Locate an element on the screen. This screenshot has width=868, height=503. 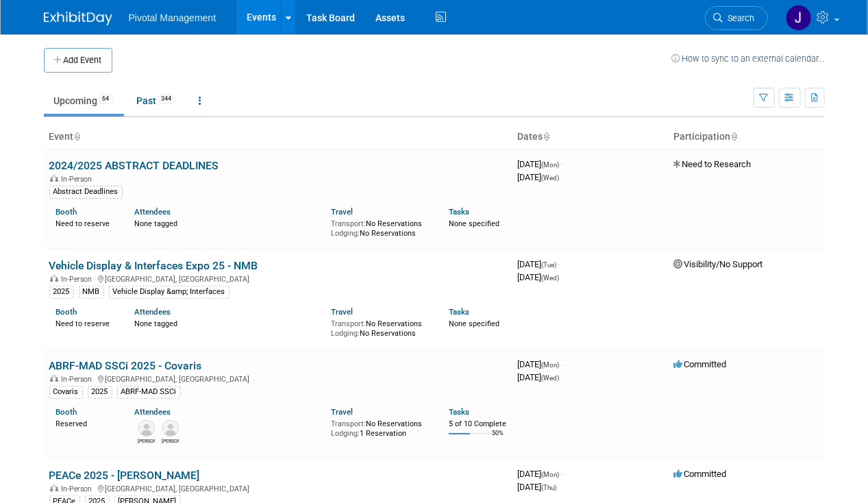
img: Jessica Gatton is located at coordinates (799, 18).